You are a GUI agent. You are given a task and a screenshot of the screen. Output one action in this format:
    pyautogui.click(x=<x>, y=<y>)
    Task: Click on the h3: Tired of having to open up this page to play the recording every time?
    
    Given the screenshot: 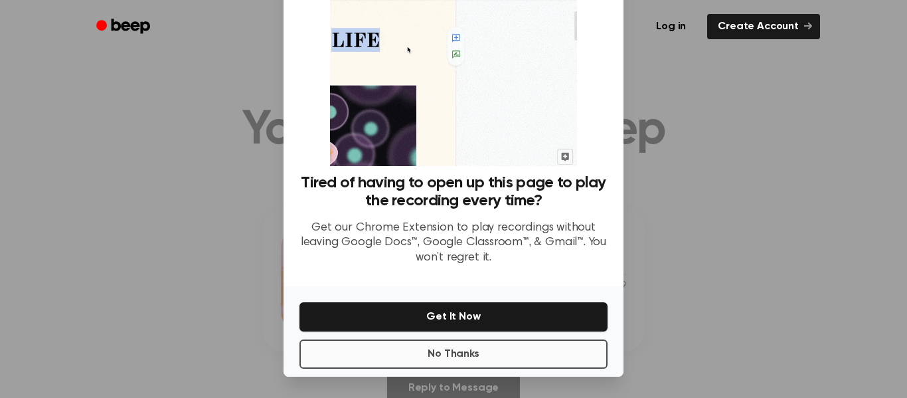 What is the action you would take?
    pyautogui.click(x=453, y=192)
    